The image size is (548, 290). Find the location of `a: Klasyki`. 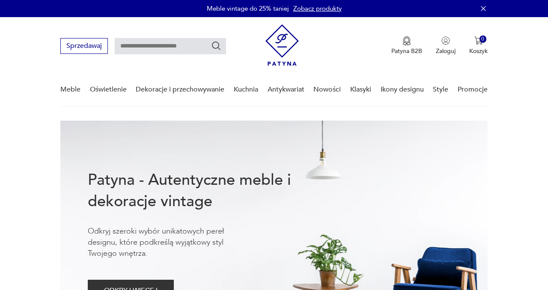

a: Klasyki is located at coordinates (360, 89).